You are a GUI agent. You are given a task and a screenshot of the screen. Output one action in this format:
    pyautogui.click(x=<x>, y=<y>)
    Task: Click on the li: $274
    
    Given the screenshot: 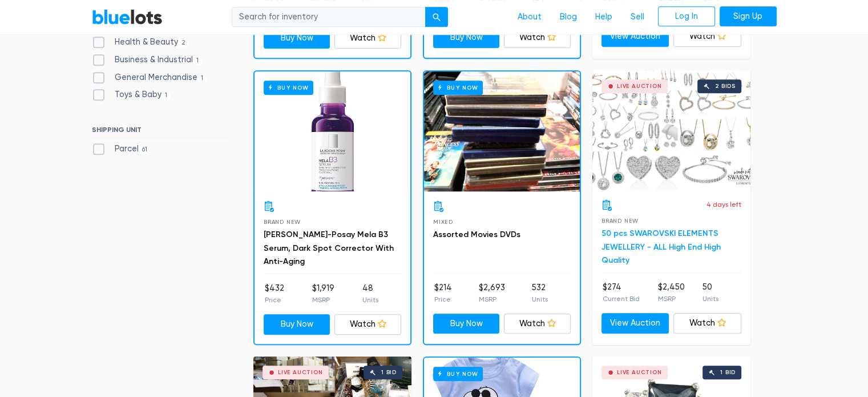 What is the action you would take?
    pyautogui.click(x=621, y=292)
    